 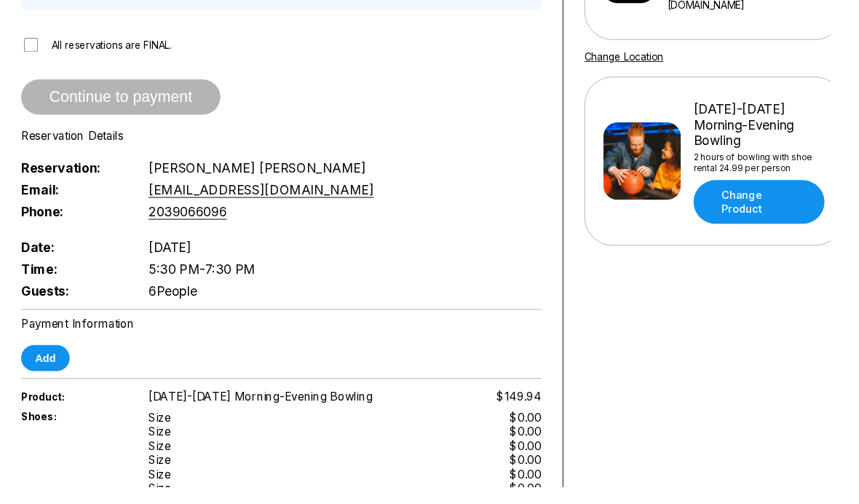 What do you see at coordinates (536, 410) in the screenshot?
I see `span: $149.94` at bounding box center [536, 410].